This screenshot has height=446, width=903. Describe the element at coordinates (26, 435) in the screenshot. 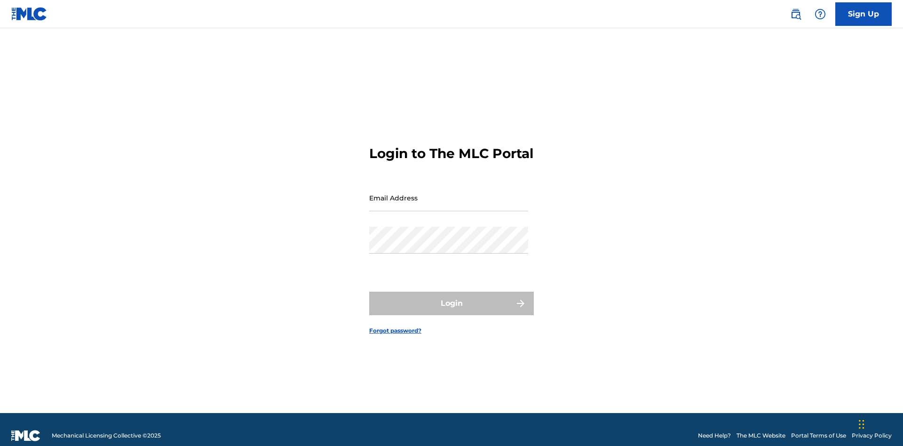

I see `img: logo` at that location.